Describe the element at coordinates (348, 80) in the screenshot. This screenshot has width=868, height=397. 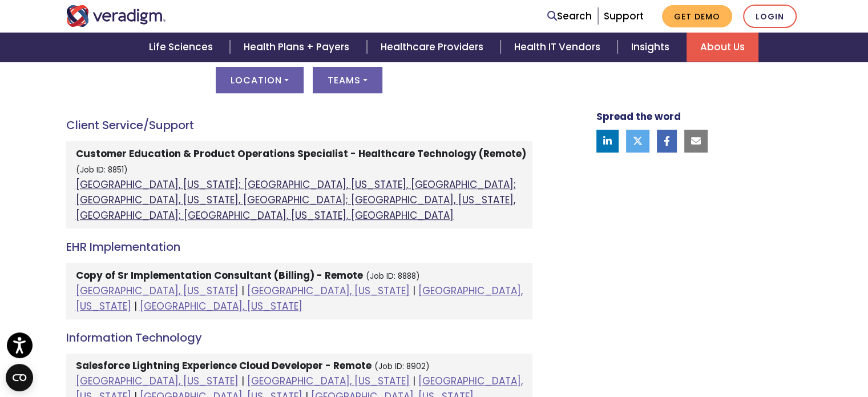
I see `button: Teams` at that location.